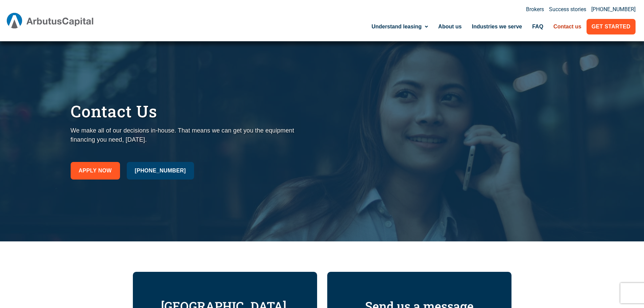 The height and width of the screenshot is (308, 644). What do you see at coordinates (610, 26) in the screenshot?
I see `a: Get Started` at bounding box center [610, 26].